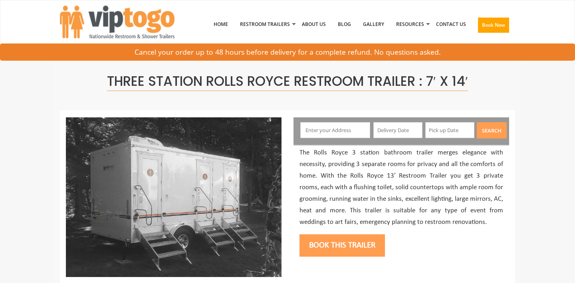 This screenshot has width=575, height=283. I want to click on a: Book Now, so click(493, 27).